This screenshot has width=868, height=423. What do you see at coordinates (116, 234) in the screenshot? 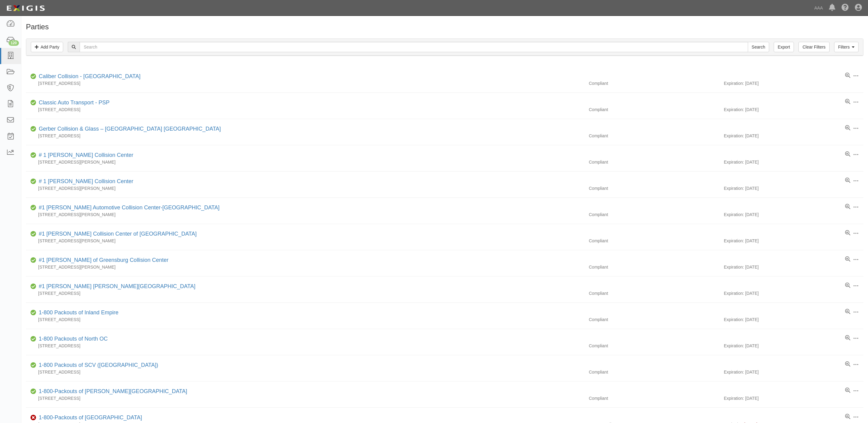
I see `div: #1 Cochran Collision Center of Greensburg` at bounding box center [116, 234].